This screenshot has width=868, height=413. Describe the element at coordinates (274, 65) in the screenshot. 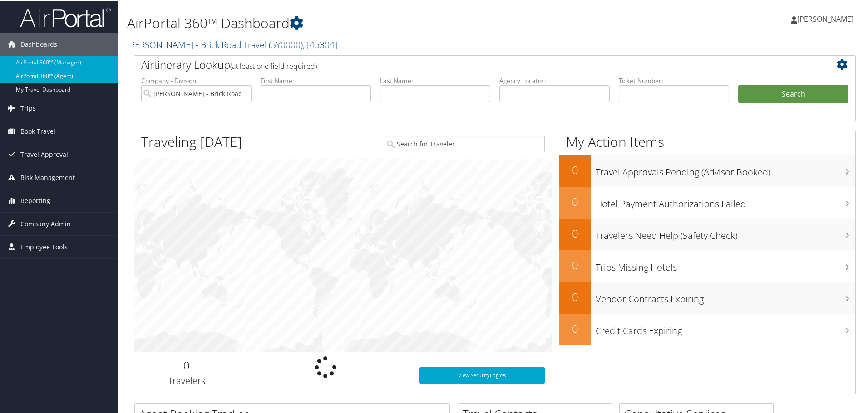

I see `span: (at least one field required)` at that location.